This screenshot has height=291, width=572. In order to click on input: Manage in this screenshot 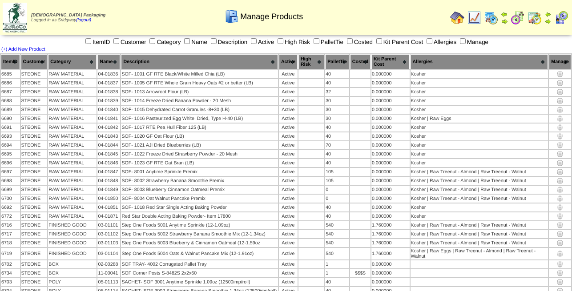, I will do `click(463, 41)`.